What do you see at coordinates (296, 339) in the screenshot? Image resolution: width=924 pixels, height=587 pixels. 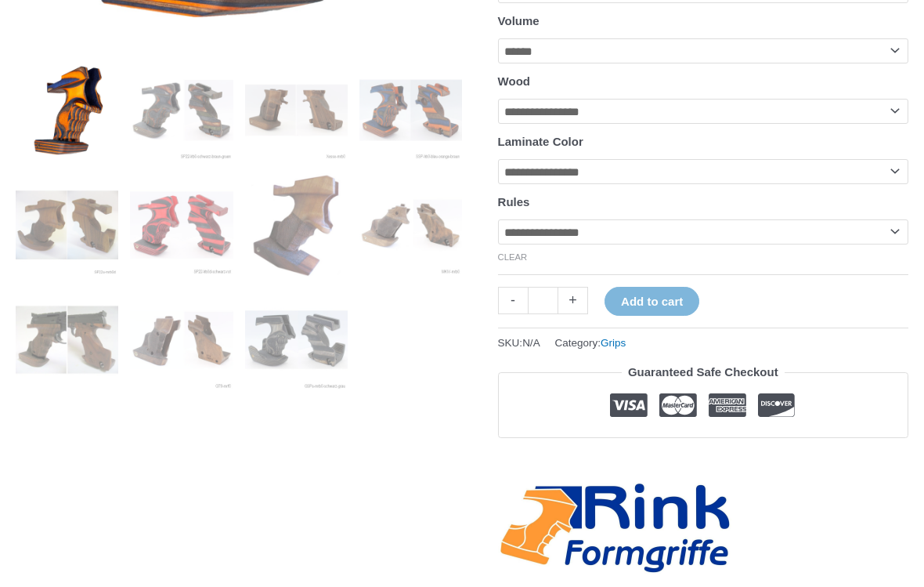 I see `img: Rink Grip for Sport Pistol - Image 11` at bounding box center [296, 339].